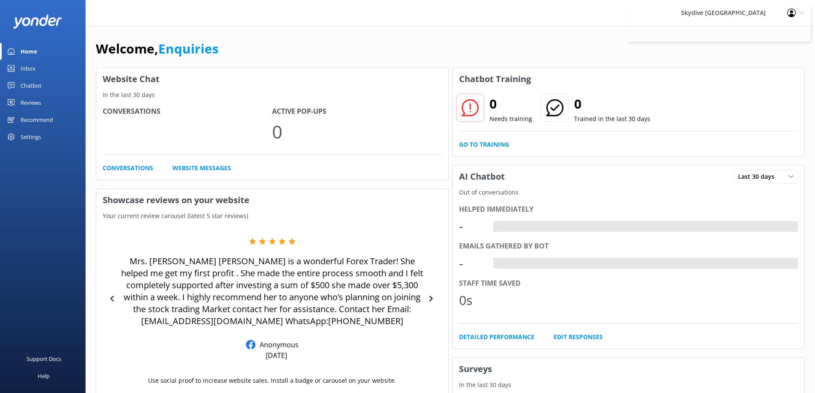 The height and width of the screenshot is (393, 815). What do you see at coordinates (357, 112) in the screenshot?
I see `h4: Active Pop-ups` at bounding box center [357, 112].